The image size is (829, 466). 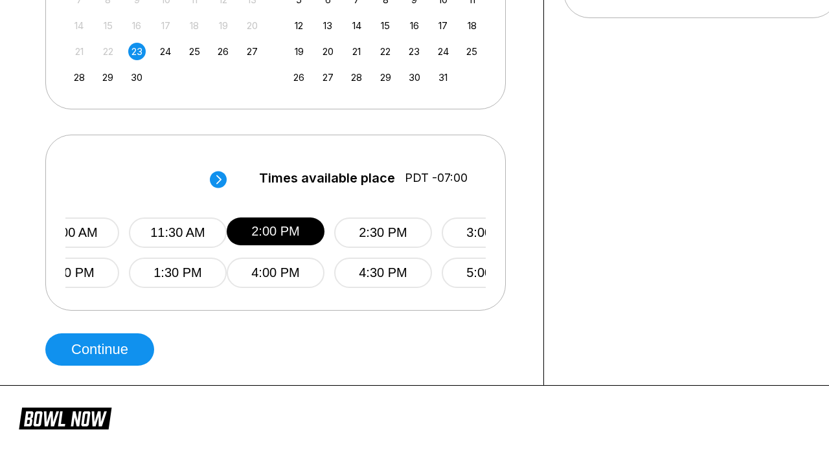 What do you see at coordinates (137, 77) in the screenshot?
I see `div: Choose Tuesday, September 30th, 2025` at bounding box center [137, 77].